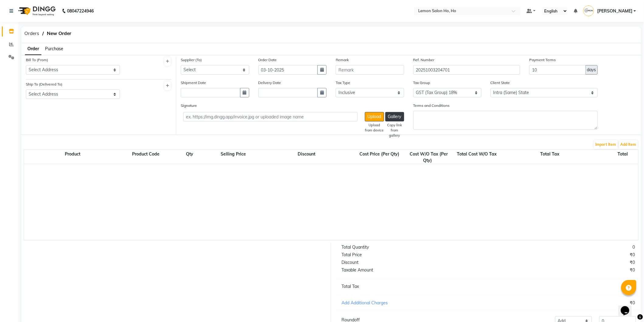 This screenshot has height=322, width=644. I want to click on label: Payment Terms, so click(542, 60).